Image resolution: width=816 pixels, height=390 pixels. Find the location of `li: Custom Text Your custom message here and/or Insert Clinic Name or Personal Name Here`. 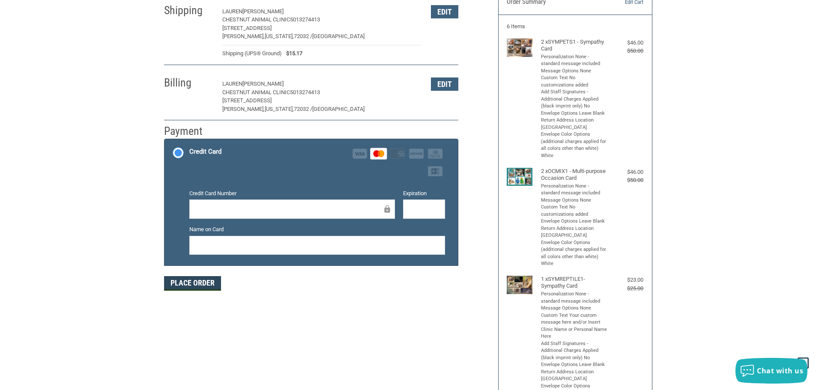

li: Custom Text Your custom message here and/or Insert Clinic Name or Personal Name Here is located at coordinates (574, 327).